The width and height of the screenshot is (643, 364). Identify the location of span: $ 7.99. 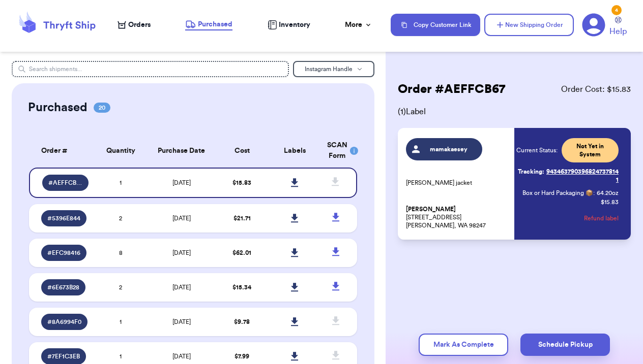
(241, 357).